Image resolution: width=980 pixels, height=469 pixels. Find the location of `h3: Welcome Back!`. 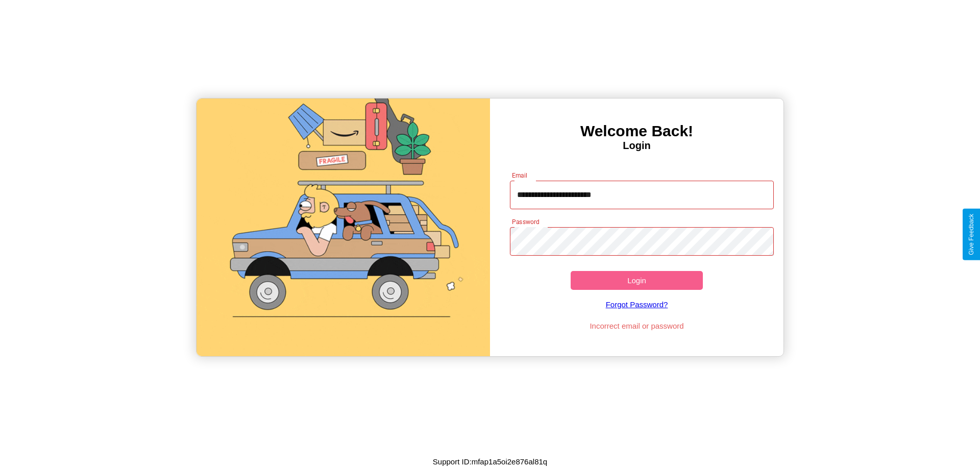

h3: Welcome Back! is located at coordinates (637, 131).